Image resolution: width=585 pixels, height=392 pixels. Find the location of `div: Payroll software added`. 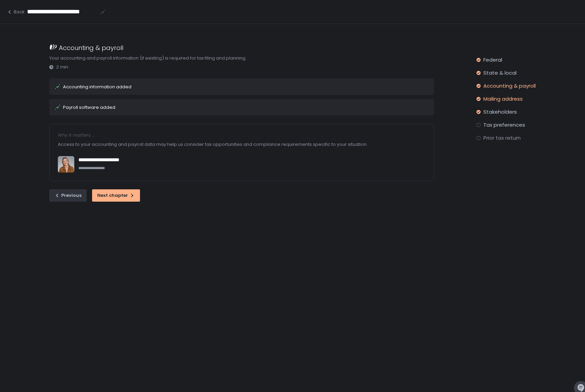

div: Payroll software added is located at coordinates (89, 107).